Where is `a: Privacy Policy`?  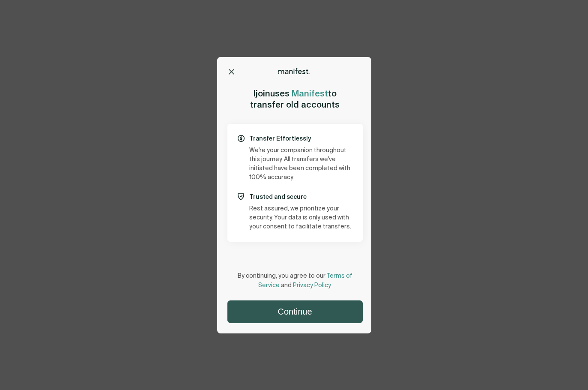
a: Privacy Policy is located at coordinates (311, 286).